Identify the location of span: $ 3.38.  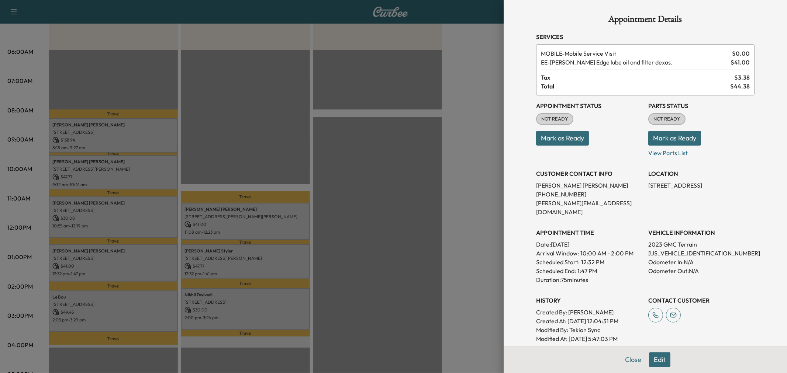
(742, 77).